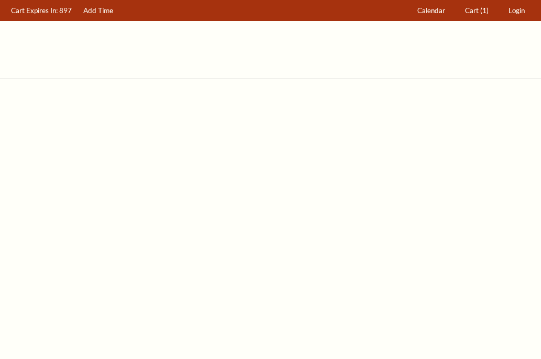 The height and width of the screenshot is (359, 541). What do you see at coordinates (66, 10) in the screenshot?
I see `span: 897` at bounding box center [66, 10].